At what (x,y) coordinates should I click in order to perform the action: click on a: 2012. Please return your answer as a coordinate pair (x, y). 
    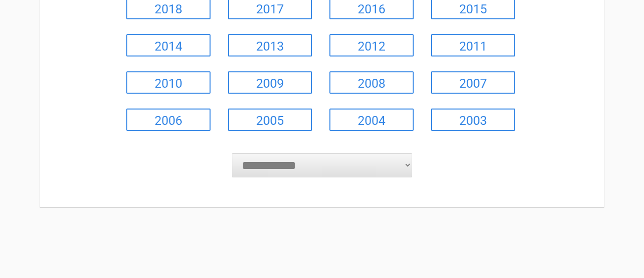
    Looking at the image, I should click on (372, 45).